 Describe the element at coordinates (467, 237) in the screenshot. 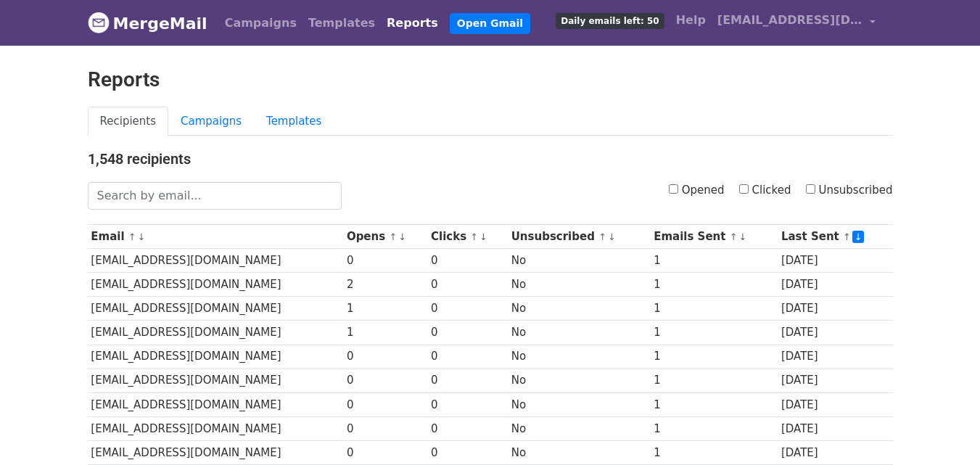

I see `th: Clicks` at that location.